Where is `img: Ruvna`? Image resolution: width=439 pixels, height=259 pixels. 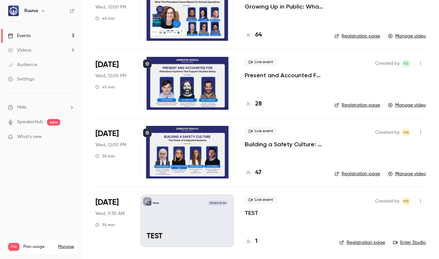 img: Ruvna is located at coordinates (13, 11).